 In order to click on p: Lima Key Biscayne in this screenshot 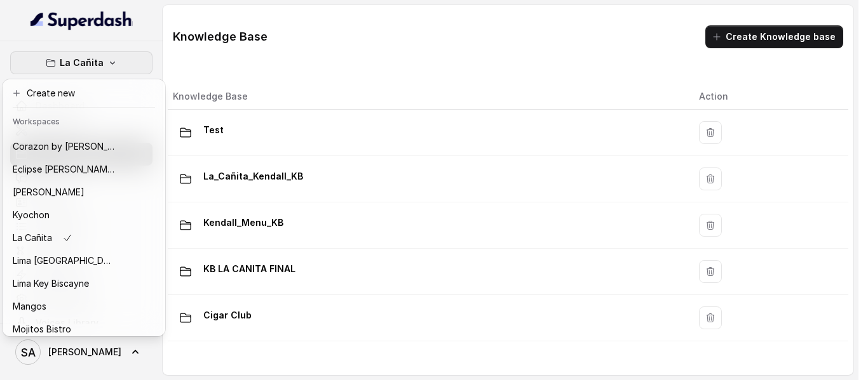, I will do `click(51, 284)`.